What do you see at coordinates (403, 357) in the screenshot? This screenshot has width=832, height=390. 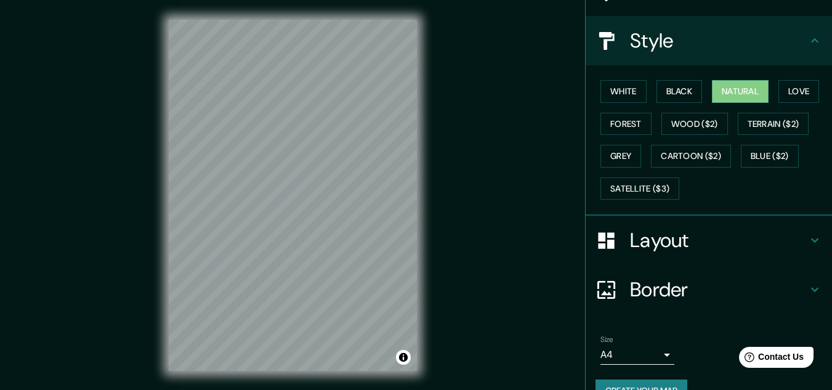 I see `button: Toggle attribution` at bounding box center [403, 357].